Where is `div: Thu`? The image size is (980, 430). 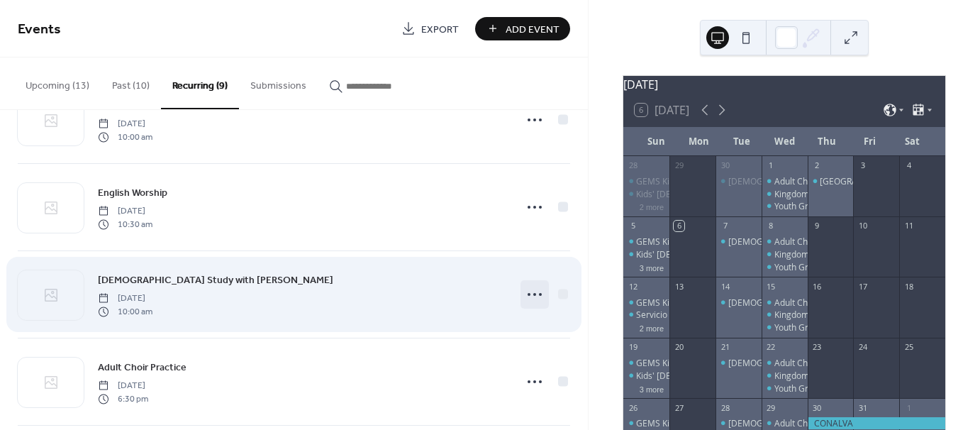 div: Thu is located at coordinates (827, 142).